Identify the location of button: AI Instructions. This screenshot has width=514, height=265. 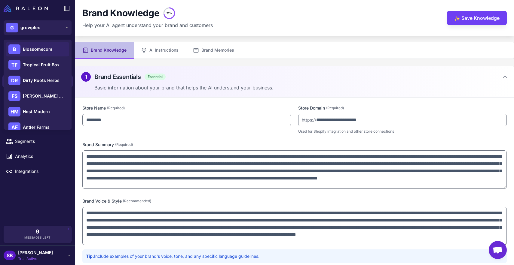
(160, 51).